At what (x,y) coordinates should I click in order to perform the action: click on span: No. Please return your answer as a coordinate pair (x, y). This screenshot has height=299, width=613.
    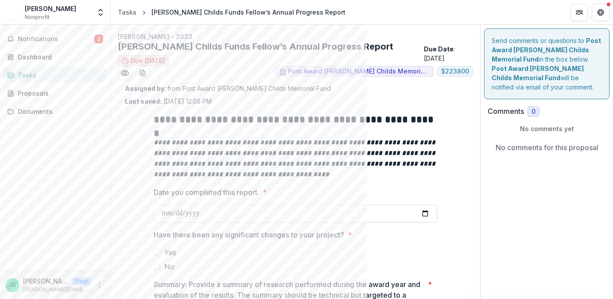
    Looking at the image, I should click on (169, 267).